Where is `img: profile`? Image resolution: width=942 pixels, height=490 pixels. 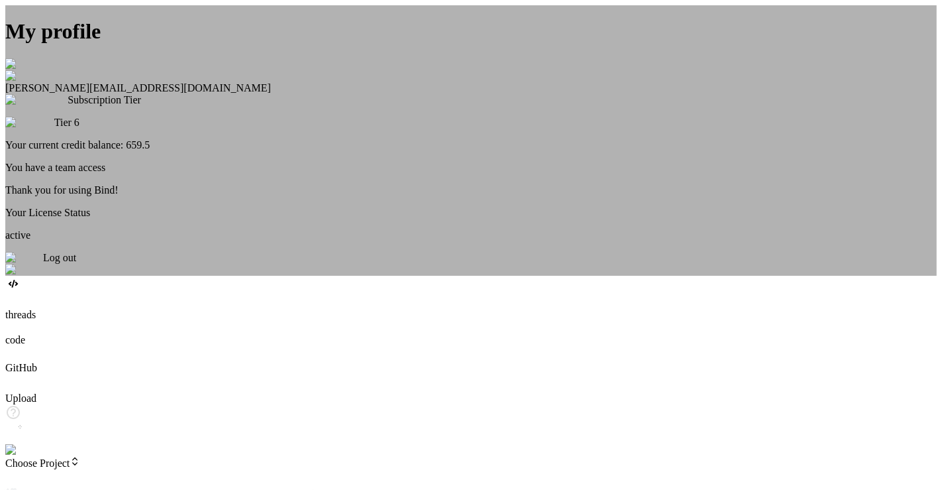 img: profile is located at coordinates (25, 76).